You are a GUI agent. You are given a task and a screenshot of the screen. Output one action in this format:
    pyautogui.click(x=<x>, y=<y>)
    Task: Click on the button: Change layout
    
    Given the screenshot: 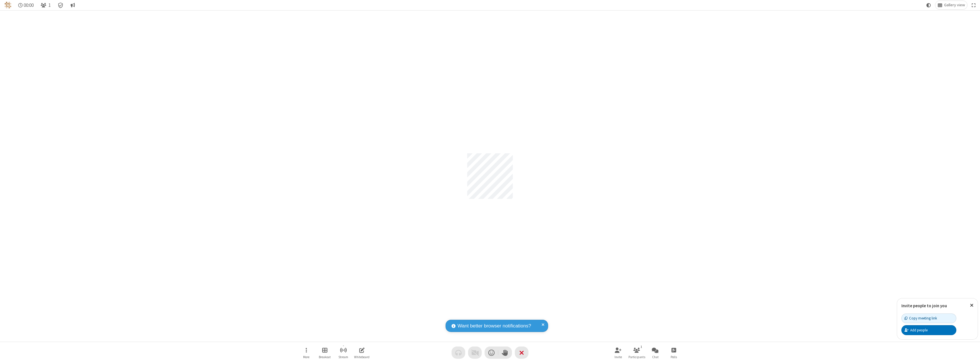 What is the action you would take?
    pyautogui.click(x=951, y=5)
    